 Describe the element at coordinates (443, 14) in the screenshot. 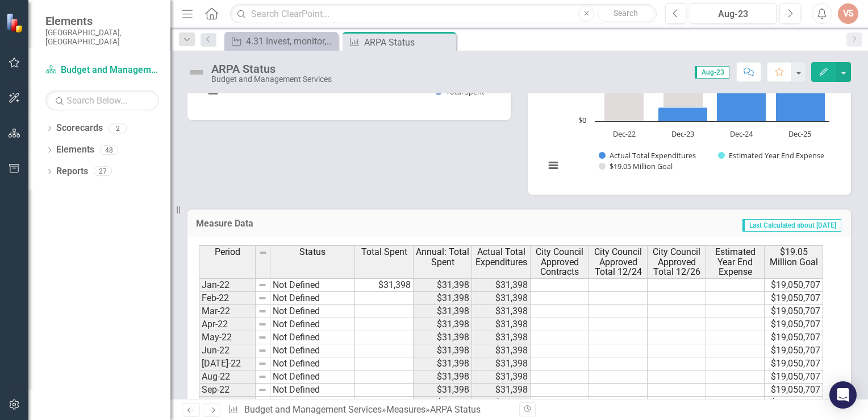

I see `input: Search ClearPoint...` at that location.